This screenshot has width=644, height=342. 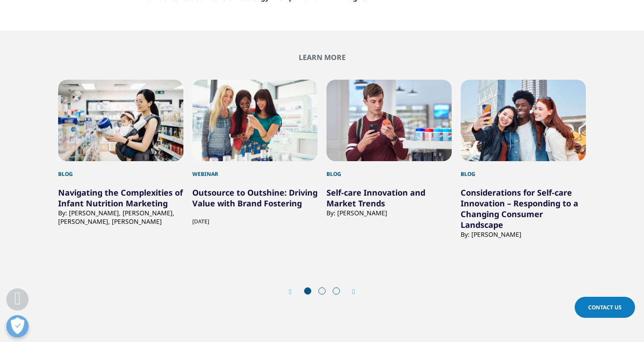 I want to click on span: Contact Us, so click(x=604, y=307).